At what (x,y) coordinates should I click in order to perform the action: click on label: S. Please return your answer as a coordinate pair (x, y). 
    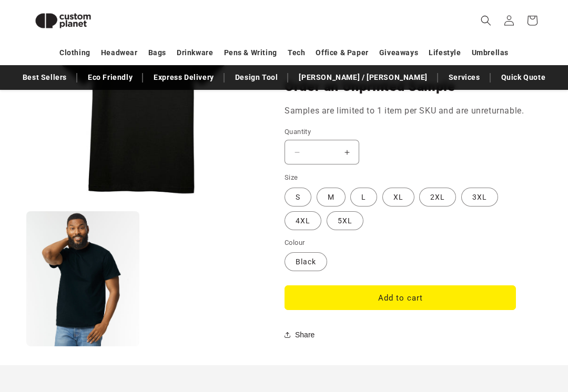
    Looking at the image, I should click on (297, 197).